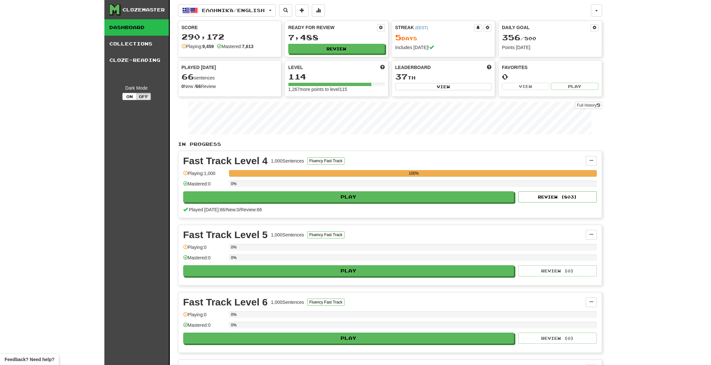 The height and width of the screenshot is (365, 711). Describe the element at coordinates (233, 10) in the screenshot. I see `span: Ελληνικά / English` at that location.